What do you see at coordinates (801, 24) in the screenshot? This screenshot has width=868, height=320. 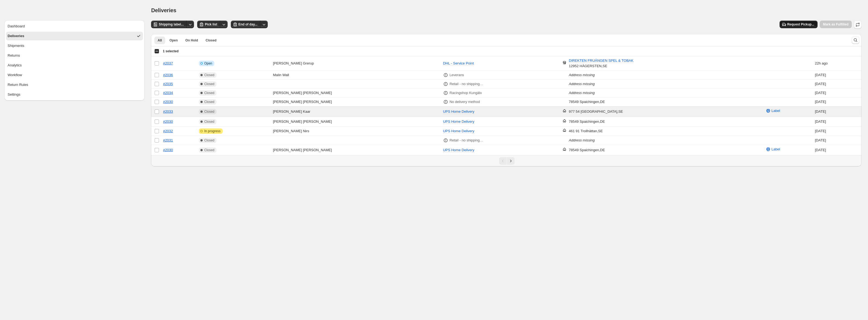 I see `span: Request Pickup...` at bounding box center [801, 24].